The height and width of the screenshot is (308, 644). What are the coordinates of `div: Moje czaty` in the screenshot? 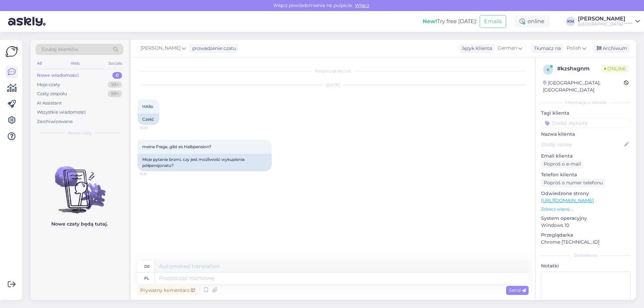 It's located at (48, 85).